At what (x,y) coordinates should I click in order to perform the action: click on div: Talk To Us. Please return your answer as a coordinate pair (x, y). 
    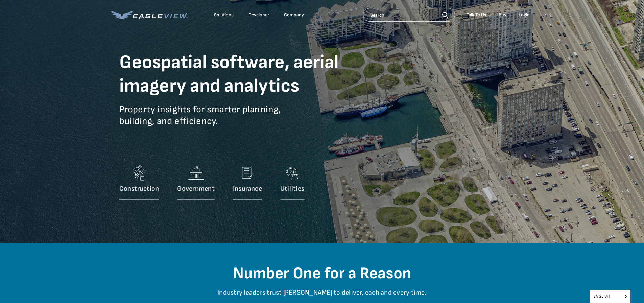
    Looking at the image, I should click on (477, 15).